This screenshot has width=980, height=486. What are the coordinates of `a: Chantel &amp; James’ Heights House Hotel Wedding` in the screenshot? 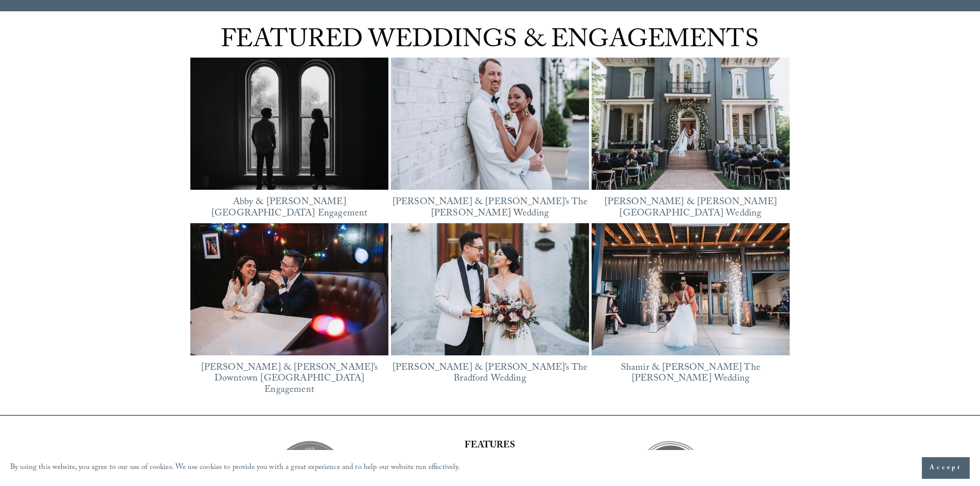 It's located at (690, 123).